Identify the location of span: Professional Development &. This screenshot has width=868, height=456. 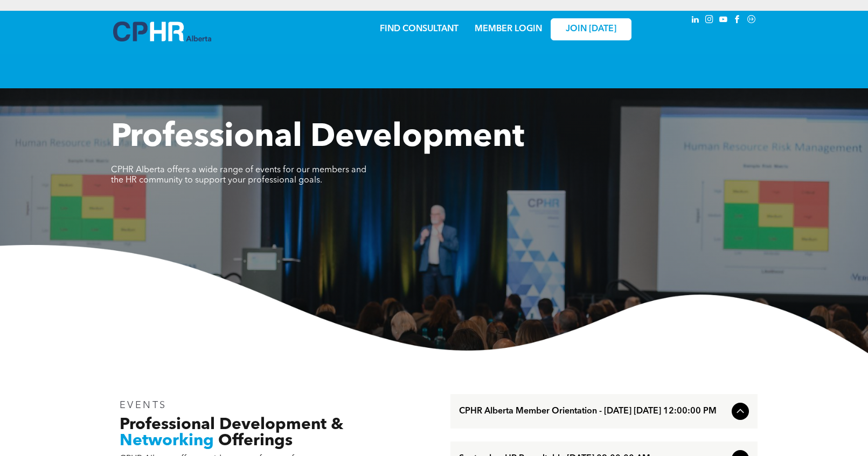
(231, 424).